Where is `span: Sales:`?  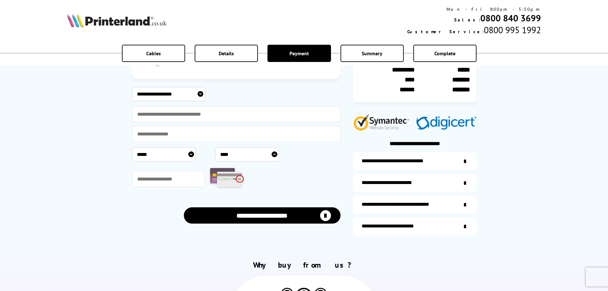
span: Sales: is located at coordinates (467, 20).